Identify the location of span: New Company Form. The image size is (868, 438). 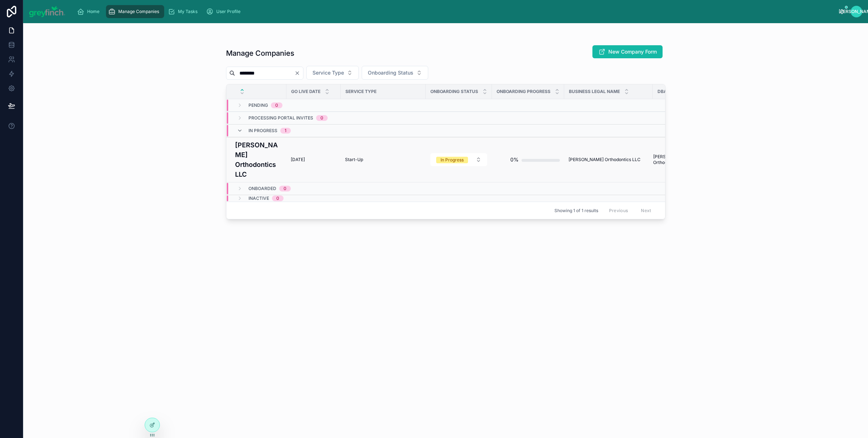
(633, 52).